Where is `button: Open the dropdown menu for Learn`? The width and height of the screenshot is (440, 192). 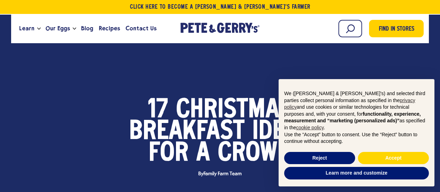
button: Open the dropdown menu for Learn is located at coordinates (39, 29).